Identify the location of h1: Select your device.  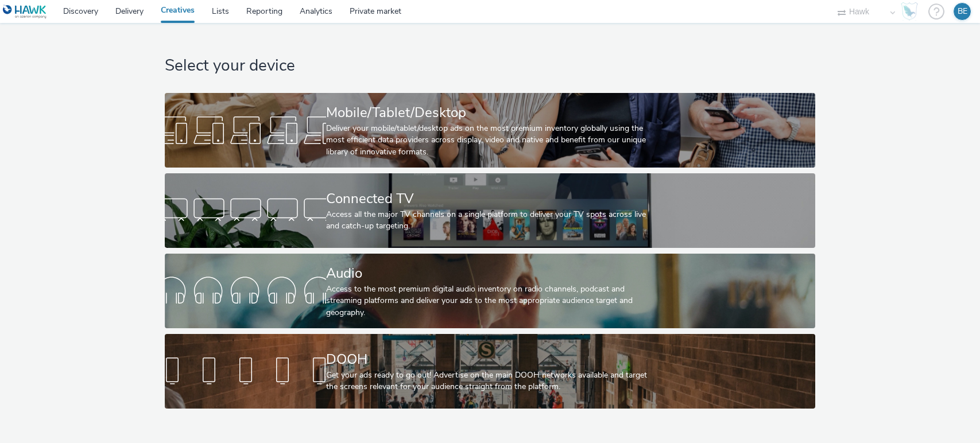
(489, 66).